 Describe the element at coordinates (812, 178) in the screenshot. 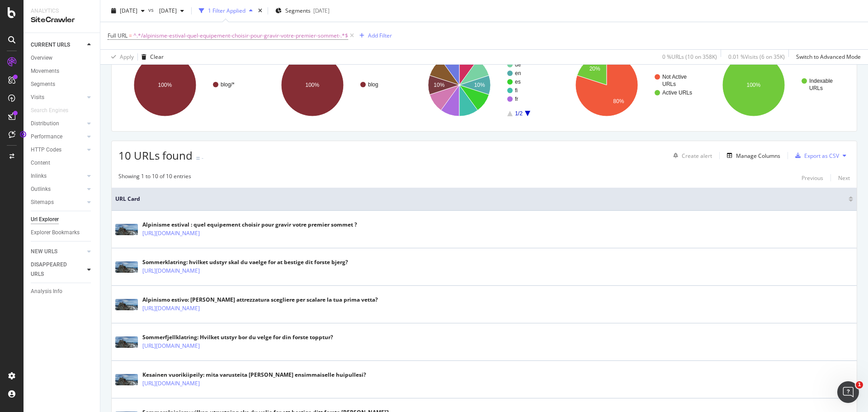

I see `button: Previous` at that location.